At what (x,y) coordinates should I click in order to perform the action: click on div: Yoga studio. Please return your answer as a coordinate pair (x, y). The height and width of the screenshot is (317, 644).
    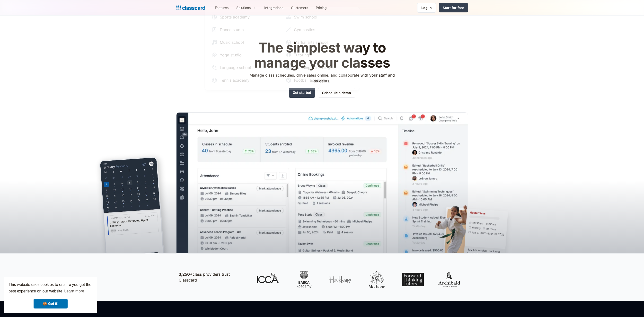
    Looking at the image, I should click on (230, 55).